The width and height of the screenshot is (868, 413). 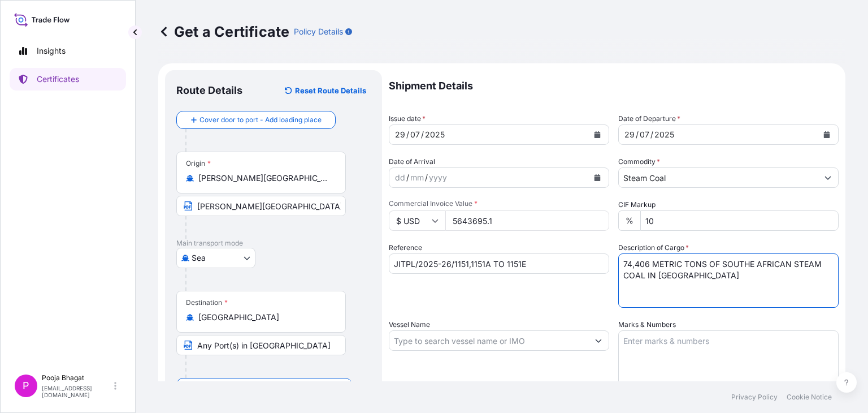 I want to click on span: Cover door to port - Add loading place, so click(x=261, y=120).